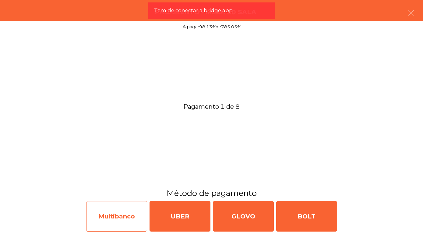 Image resolution: width=423 pixels, height=234 pixels. I want to click on span: 785.05€, so click(231, 27).